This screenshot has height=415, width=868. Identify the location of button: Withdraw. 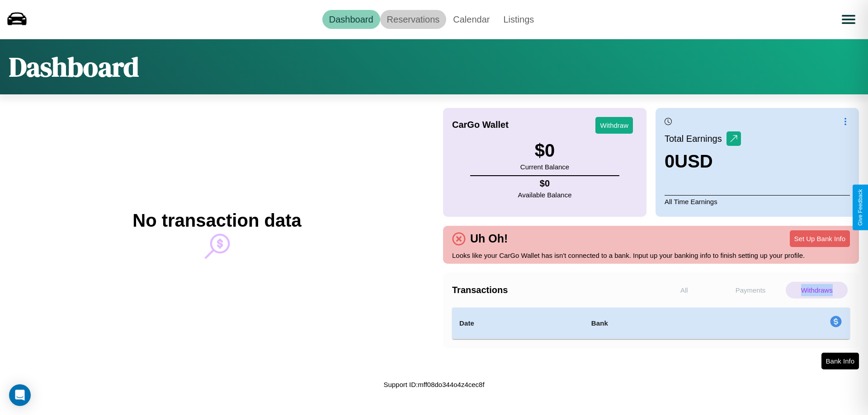
(614, 125).